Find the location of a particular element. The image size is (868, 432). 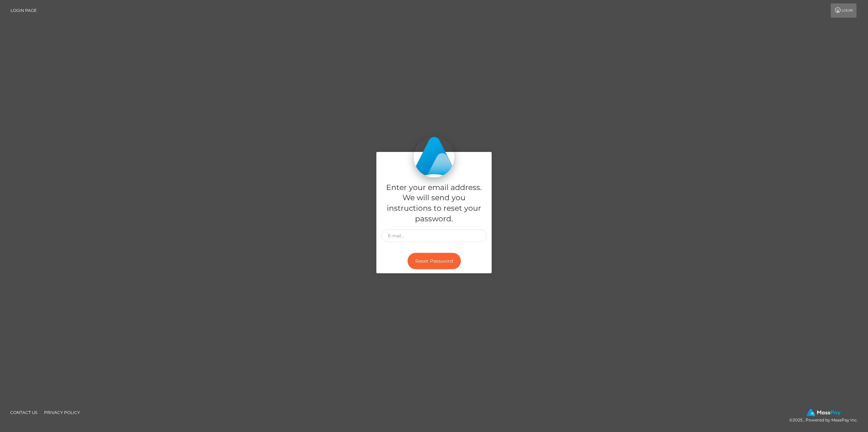

button: Reset Password is located at coordinates (434, 260).